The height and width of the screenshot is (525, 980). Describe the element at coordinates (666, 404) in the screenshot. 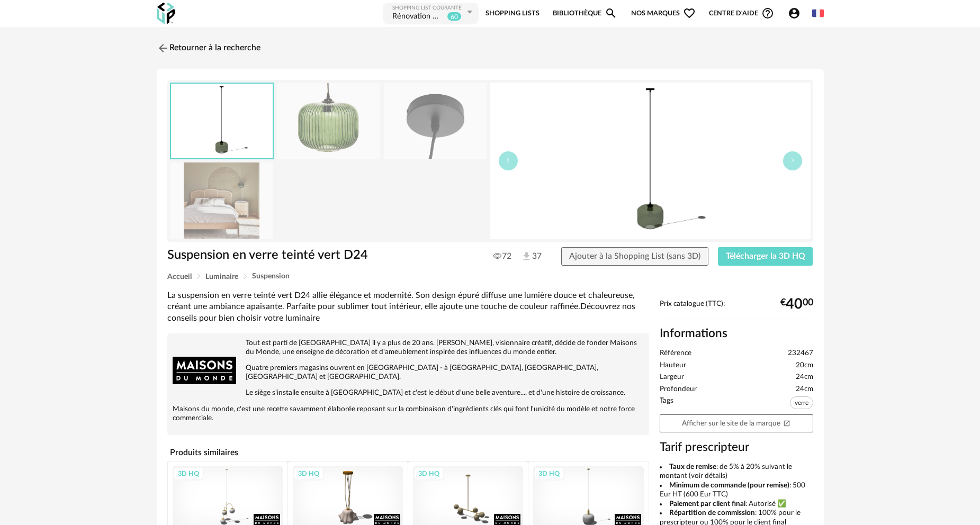

I see `span: Tags` at that location.